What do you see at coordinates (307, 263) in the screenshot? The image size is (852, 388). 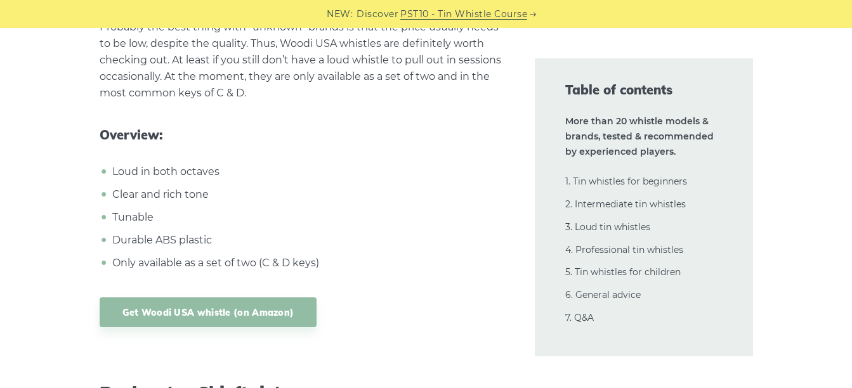 I see `li: Only available as a set of two (C & D keys)` at bounding box center [307, 263].